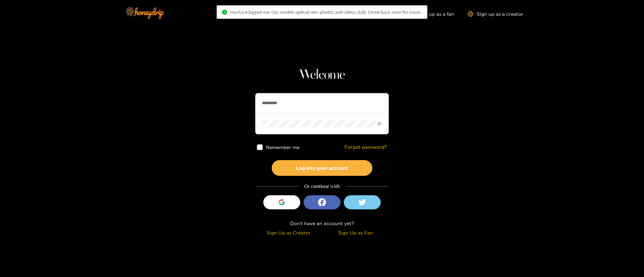 Image resolution: width=644 pixels, height=277 pixels. Describe the element at coordinates (322, 186) in the screenshot. I see `div: Or continue with` at that location.